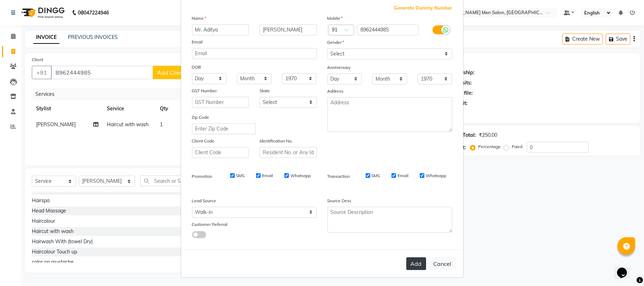 This screenshot has width=644, height=286. Describe the element at coordinates (416, 263) in the screenshot. I see `button: Add` at that location.